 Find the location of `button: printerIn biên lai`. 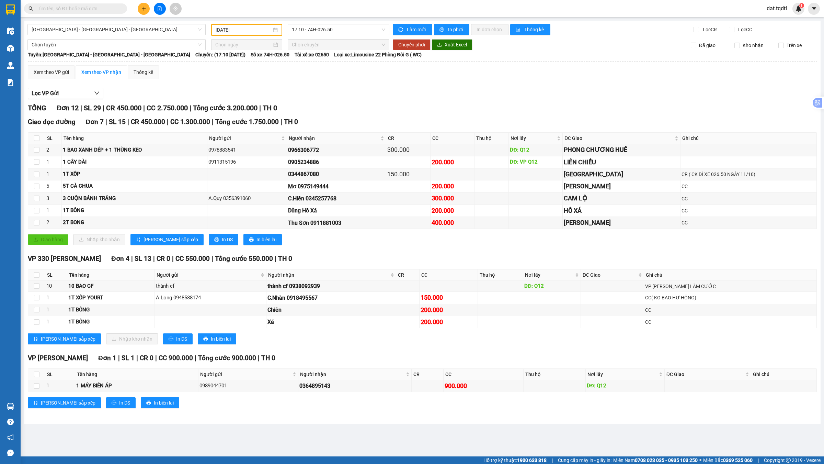

button: printerIn biên lai is located at coordinates (217, 339).